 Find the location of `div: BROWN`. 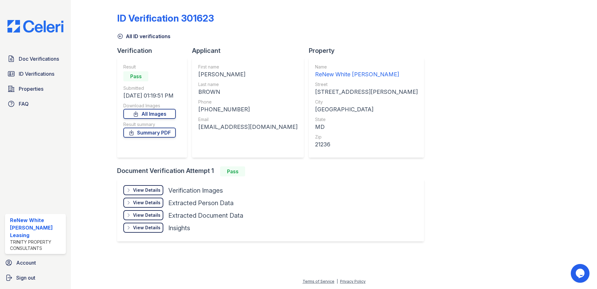

div: BROWN is located at coordinates (248, 92).